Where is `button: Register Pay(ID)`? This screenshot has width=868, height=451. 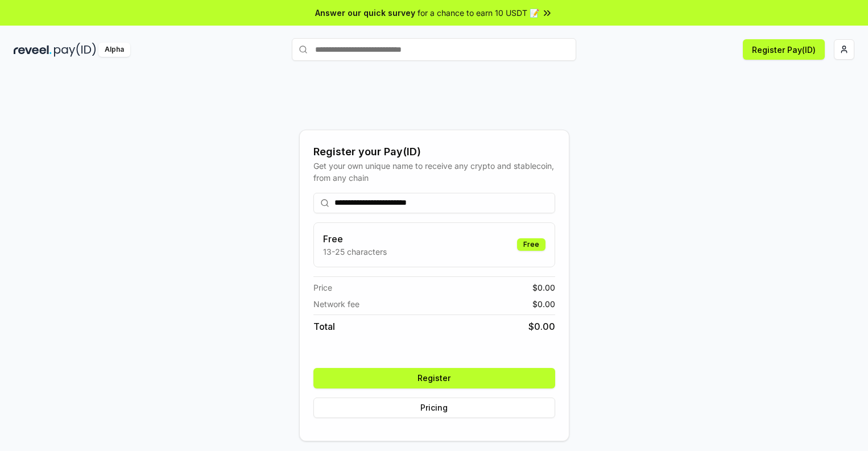 button: Register Pay(ID) is located at coordinates (784, 49).